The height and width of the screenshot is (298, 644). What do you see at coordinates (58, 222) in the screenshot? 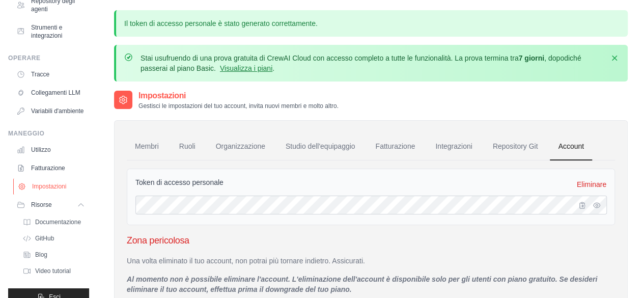
I see `font: Documentazione` at bounding box center [58, 222].